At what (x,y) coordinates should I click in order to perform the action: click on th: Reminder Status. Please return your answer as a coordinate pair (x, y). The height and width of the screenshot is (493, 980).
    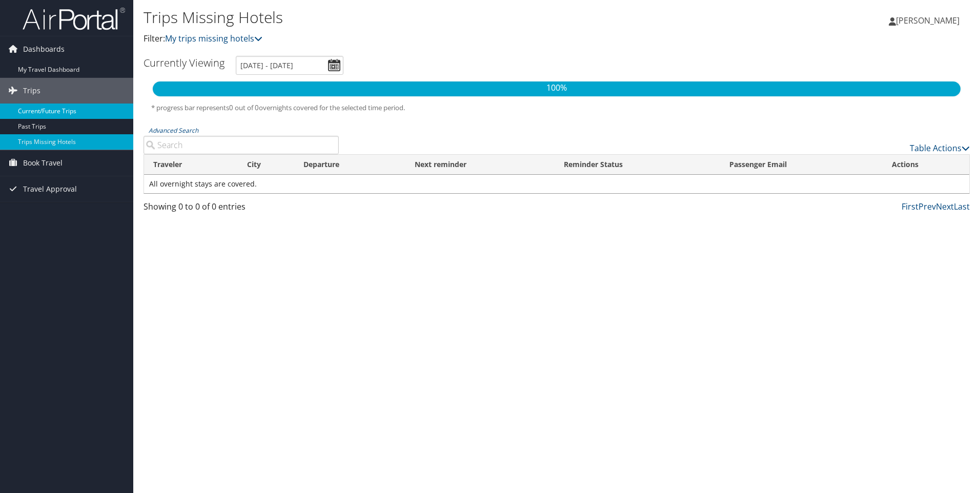
    Looking at the image, I should click on (637, 165).